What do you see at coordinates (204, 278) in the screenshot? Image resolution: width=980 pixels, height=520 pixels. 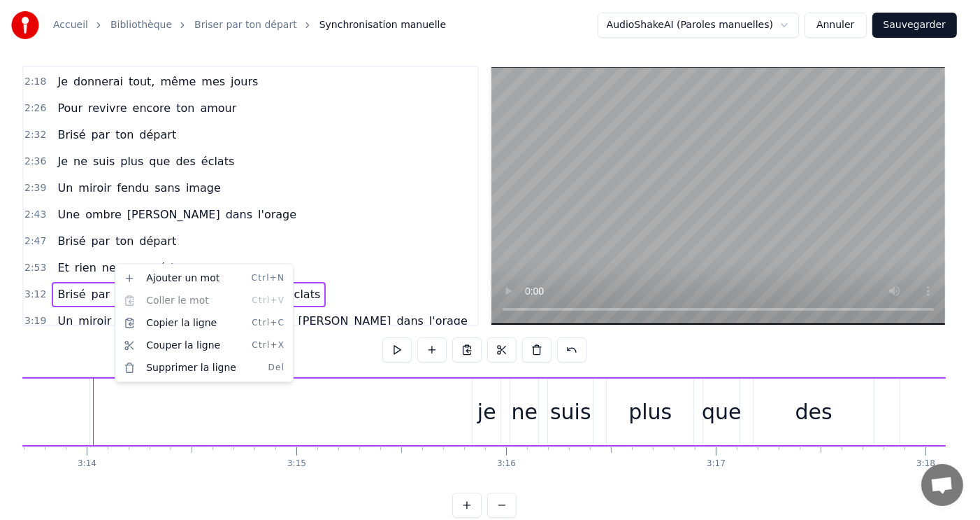 I see `div: Ajouter un mot` at bounding box center [204, 278].